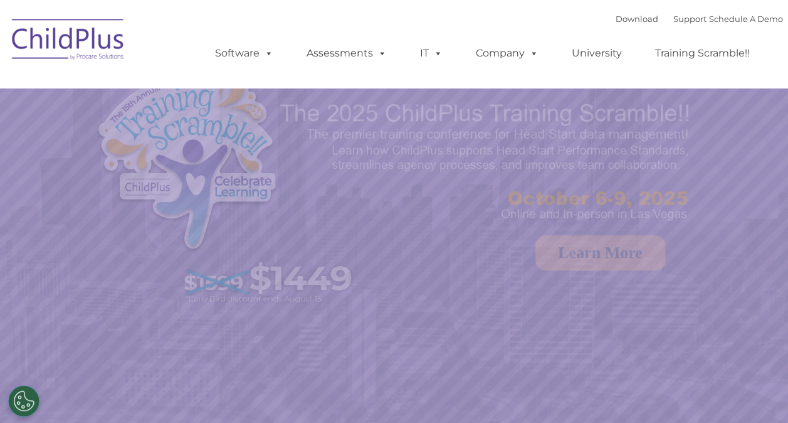 Image resolution: width=788 pixels, height=423 pixels. Describe the element at coordinates (68, 41) in the screenshot. I see `img: ChildPlus by Procare Solutions` at that location.